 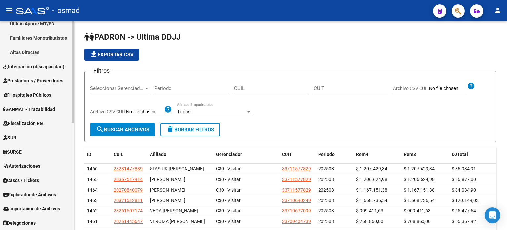 What do you see at coordinates (66, 11) in the screenshot?
I see `span: - osmad` at bounding box center [66, 11].